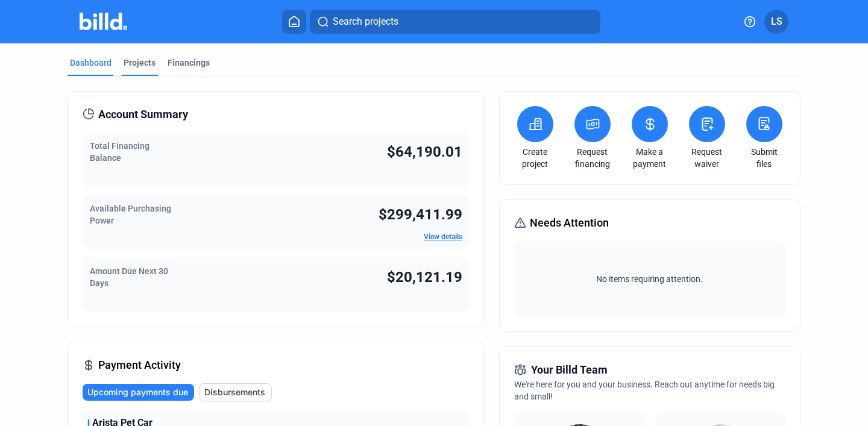 The width and height of the screenshot is (868, 426). I want to click on a: Submit files, so click(764, 158).